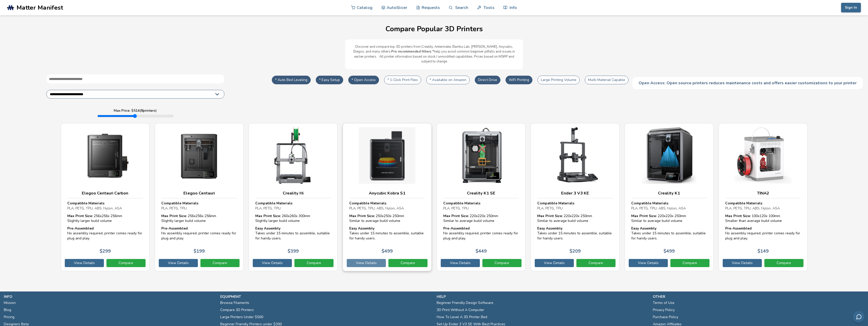 This screenshot has height=326, width=868. I want to click on h1: Compare Popular 3D Printers, so click(434, 29).